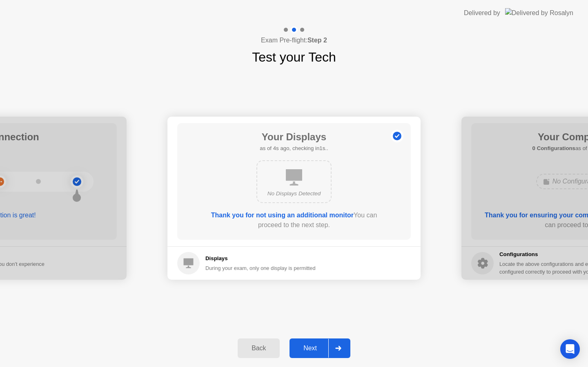  What do you see at coordinates (294, 57) in the screenshot?
I see `h1: Test your Tech` at bounding box center [294, 57].